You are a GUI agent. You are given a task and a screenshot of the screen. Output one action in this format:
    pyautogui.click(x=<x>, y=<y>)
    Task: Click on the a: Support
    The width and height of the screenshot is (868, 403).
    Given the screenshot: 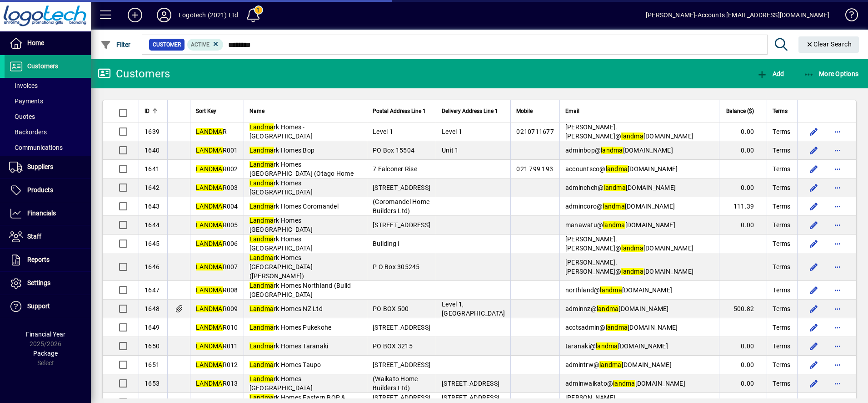 What is the action you would take?
    pyautogui.click(x=48, y=306)
    